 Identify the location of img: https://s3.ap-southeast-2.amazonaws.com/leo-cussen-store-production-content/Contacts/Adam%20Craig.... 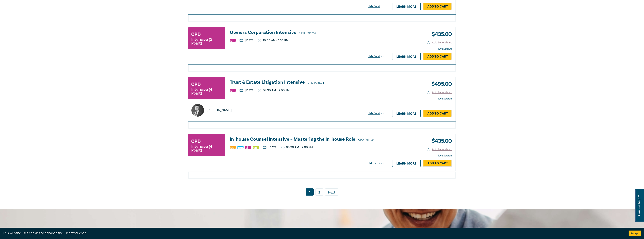
(197, 110).